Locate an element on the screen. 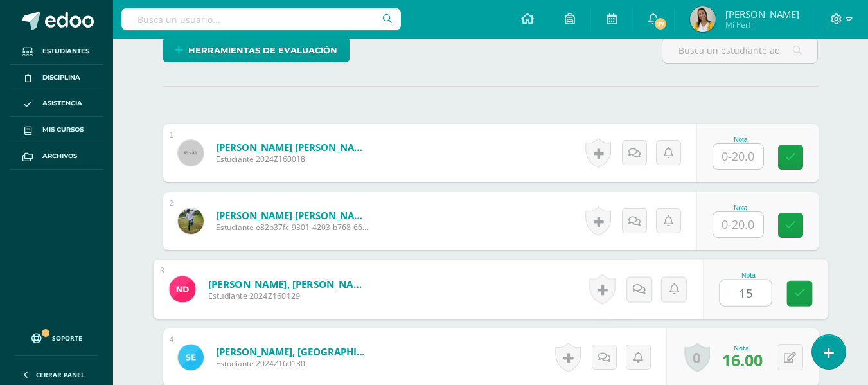 This screenshot has width=868, height=385. span: Estudiante 2024Z160129 is located at coordinates (287, 296).